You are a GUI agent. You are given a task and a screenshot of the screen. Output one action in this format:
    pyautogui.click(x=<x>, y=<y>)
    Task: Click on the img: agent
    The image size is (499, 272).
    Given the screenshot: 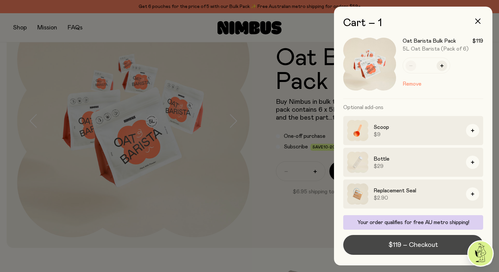 What is the action you would take?
    pyautogui.click(x=481, y=253)
    